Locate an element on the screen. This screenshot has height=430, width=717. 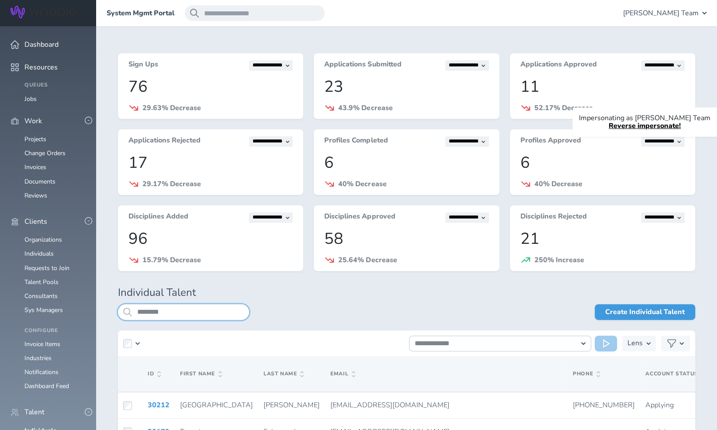
a: Reviews is located at coordinates (36, 195).